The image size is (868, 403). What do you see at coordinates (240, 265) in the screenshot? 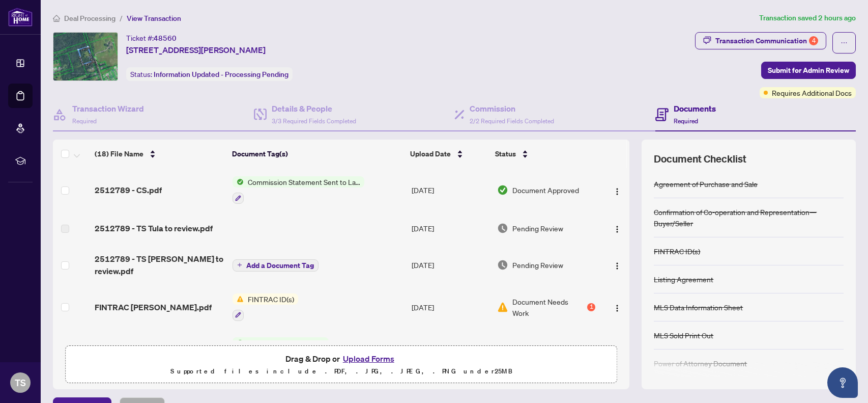
I see `span: plus` at bounding box center [240, 265].